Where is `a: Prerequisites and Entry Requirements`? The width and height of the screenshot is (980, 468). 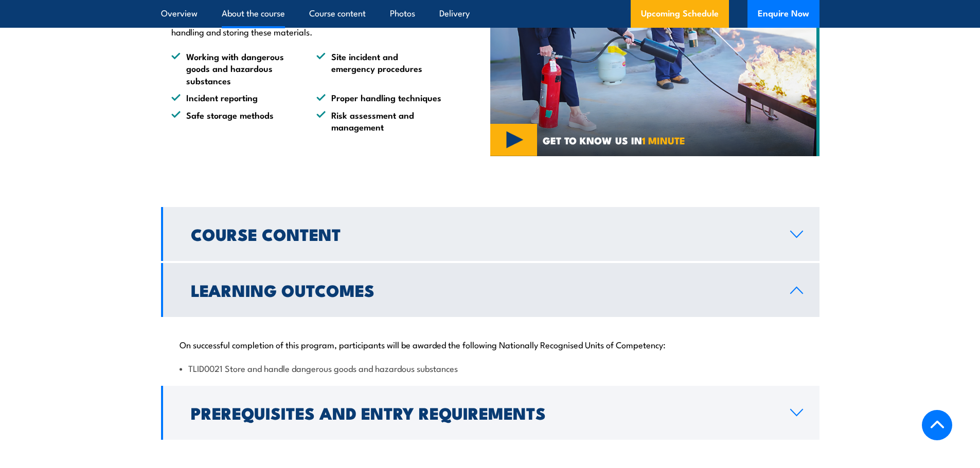 a: Prerequisites and Entry Requirements is located at coordinates (490, 413).